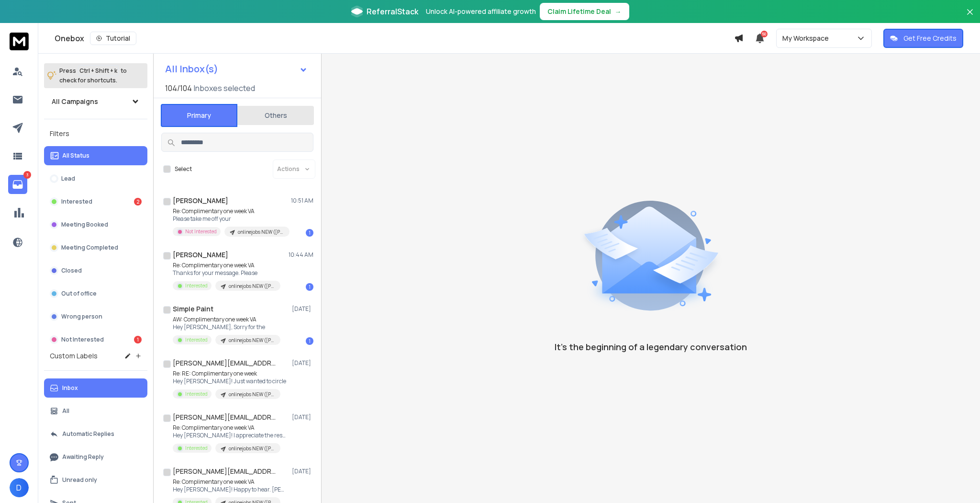  I want to click on button: All Status, so click(96, 156).